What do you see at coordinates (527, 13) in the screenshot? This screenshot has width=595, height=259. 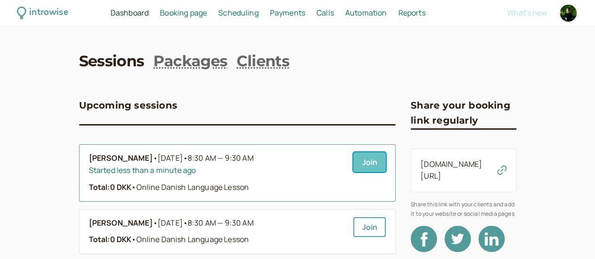 I see `button: What's new` at bounding box center [527, 13].